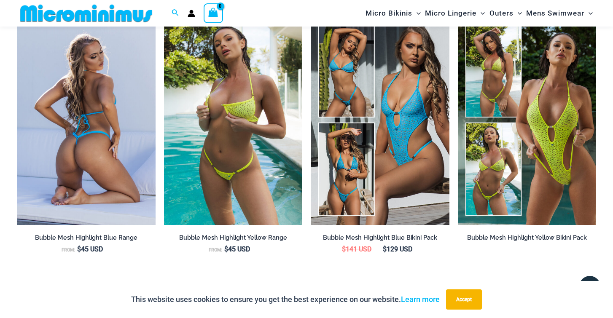 The height and width of the screenshot is (318, 613). Describe the element at coordinates (213, 13) in the screenshot. I see `a: View Shopping Cart, empty` at that location.